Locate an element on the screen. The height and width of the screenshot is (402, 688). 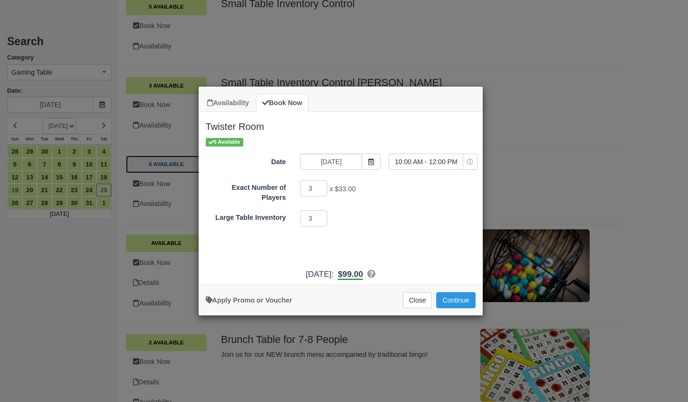
button: Add to Booking is located at coordinates (456, 300).